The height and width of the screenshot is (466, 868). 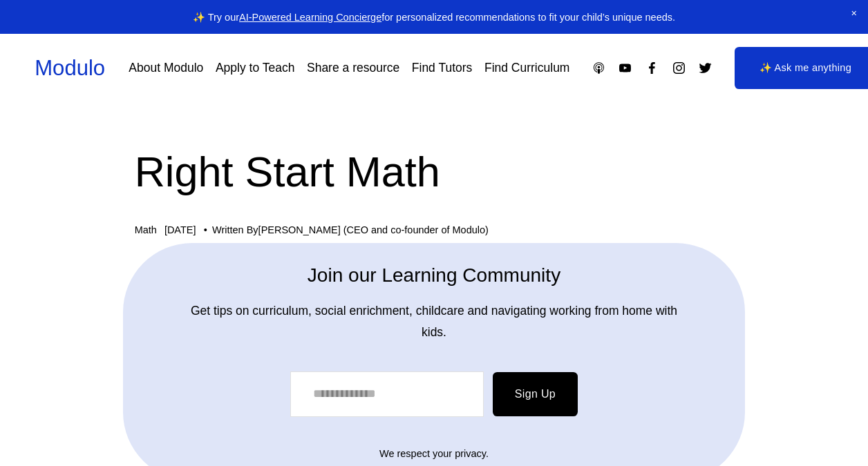 I want to click on a: Twitter, so click(x=705, y=67).